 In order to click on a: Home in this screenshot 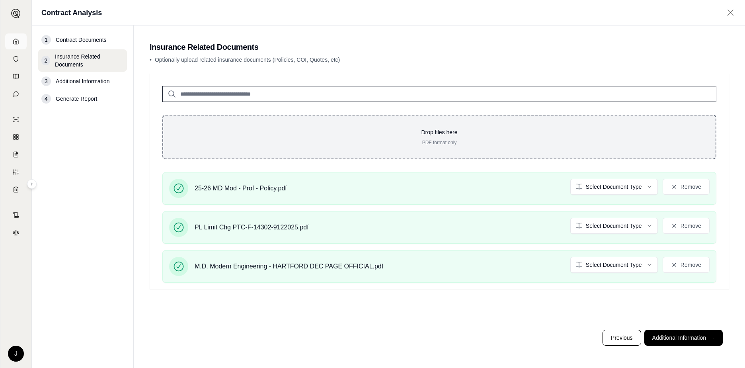, I will do `click(16, 41)`.